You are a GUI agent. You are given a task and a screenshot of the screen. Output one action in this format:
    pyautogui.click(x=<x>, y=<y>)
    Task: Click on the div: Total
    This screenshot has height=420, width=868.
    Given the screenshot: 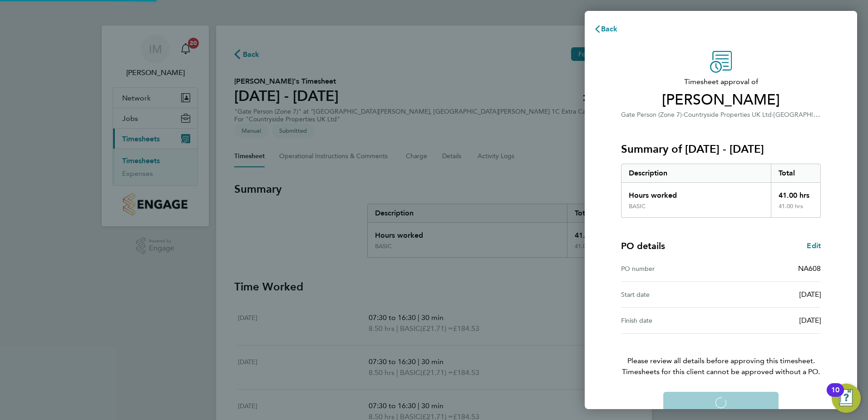 What is the action you would take?
    pyautogui.click(x=796, y=173)
    